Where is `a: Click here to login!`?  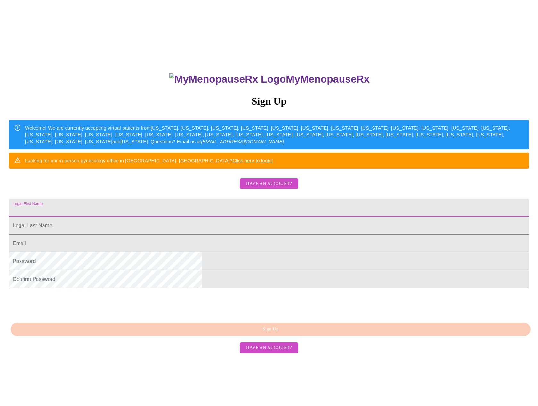 a: Click here to login! is located at coordinates (253, 160).